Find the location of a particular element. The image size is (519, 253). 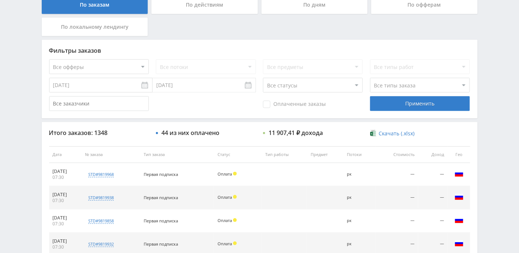

th: № заказа is located at coordinates (110, 155).